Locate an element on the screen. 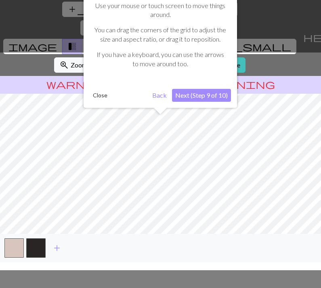 This screenshot has height=288, width=321. button: Back is located at coordinates (159, 95).